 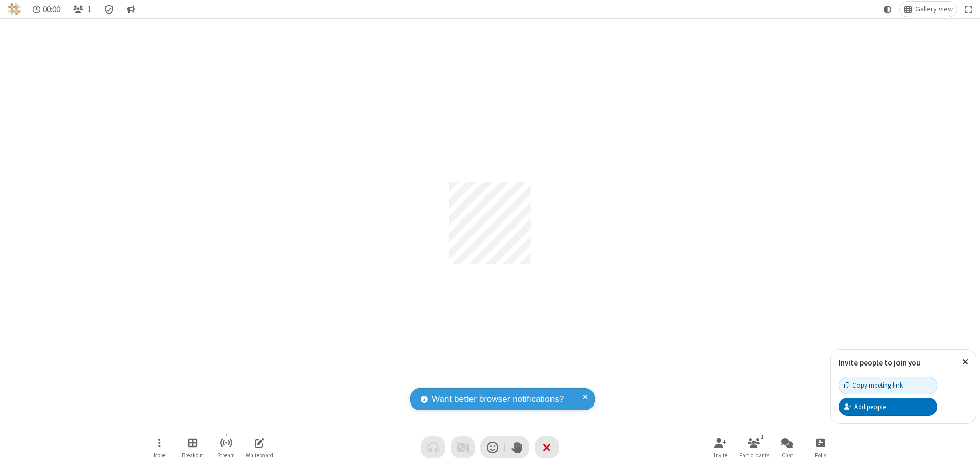 I want to click on div: Meeting details Encryption enabled, so click(x=109, y=9).